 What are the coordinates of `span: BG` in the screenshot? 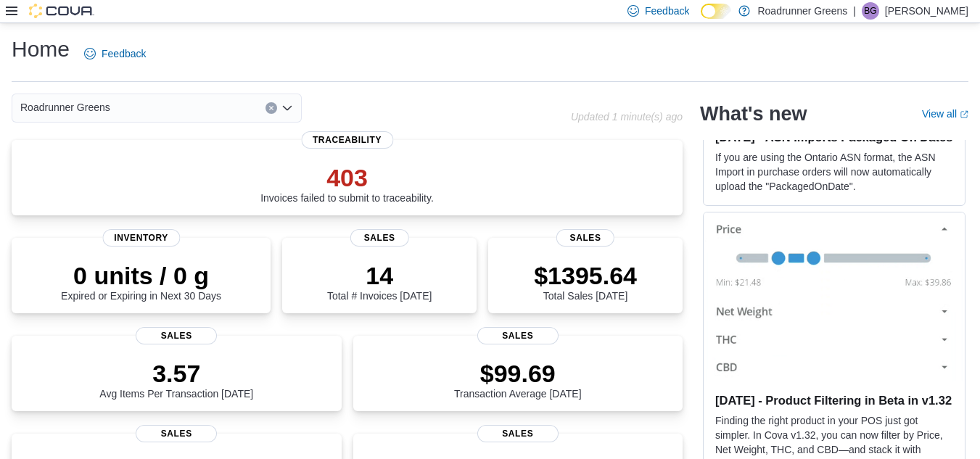 It's located at (870, 11).